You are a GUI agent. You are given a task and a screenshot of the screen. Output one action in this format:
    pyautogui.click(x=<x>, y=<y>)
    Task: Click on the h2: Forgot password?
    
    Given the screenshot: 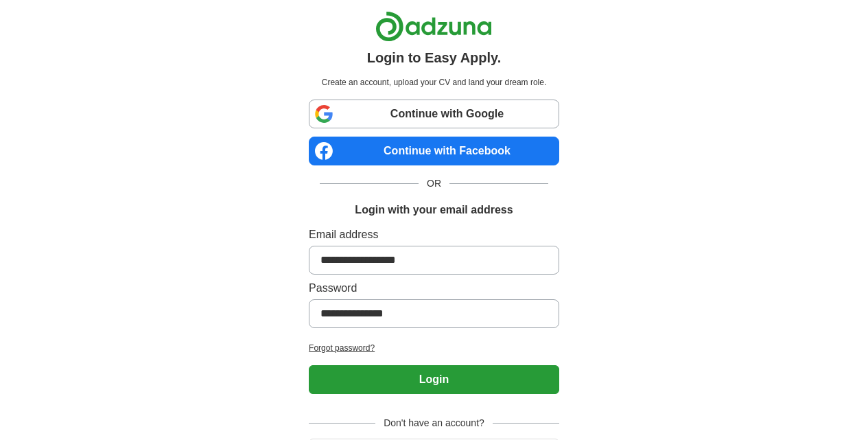 What is the action you would take?
    pyautogui.click(x=434, y=348)
    